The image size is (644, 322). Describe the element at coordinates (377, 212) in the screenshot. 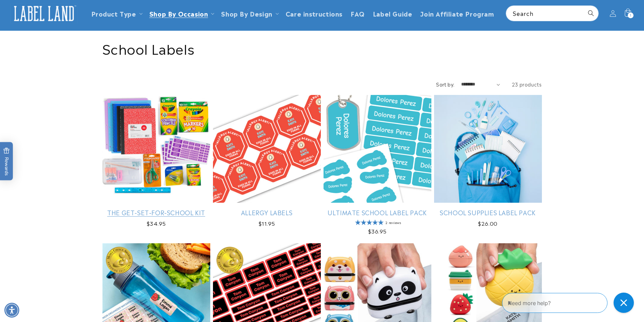

I see `a: Ultimate School Label Pack` at that location.